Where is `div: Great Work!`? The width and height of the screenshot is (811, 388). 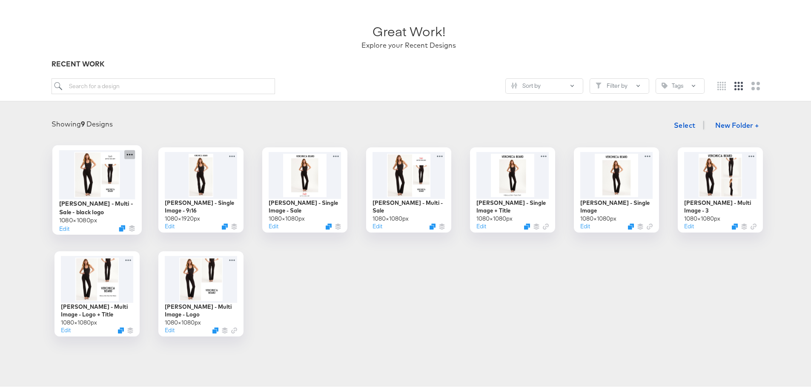 div: Great Work! is located at coordinates (409, 29).